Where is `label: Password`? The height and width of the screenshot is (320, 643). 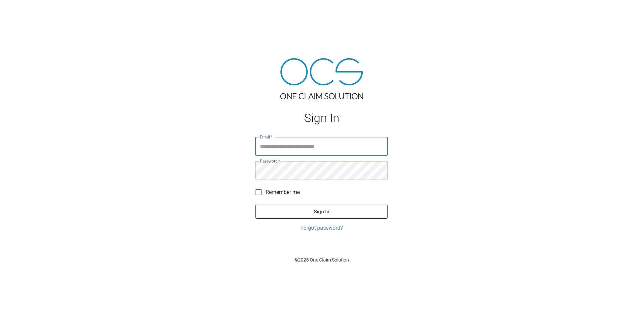 label: Password is located at coordinates (270, 161).